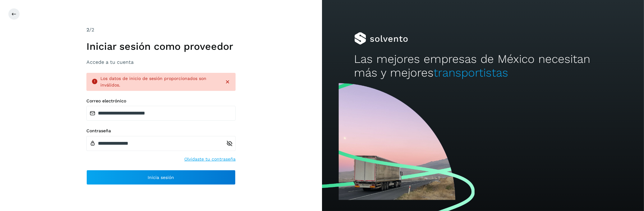 This screenshot has width=644, height=211. Describe the element at coordinates (161, 177) in the screenshot. I see `button: Inicia sesión` at that location.